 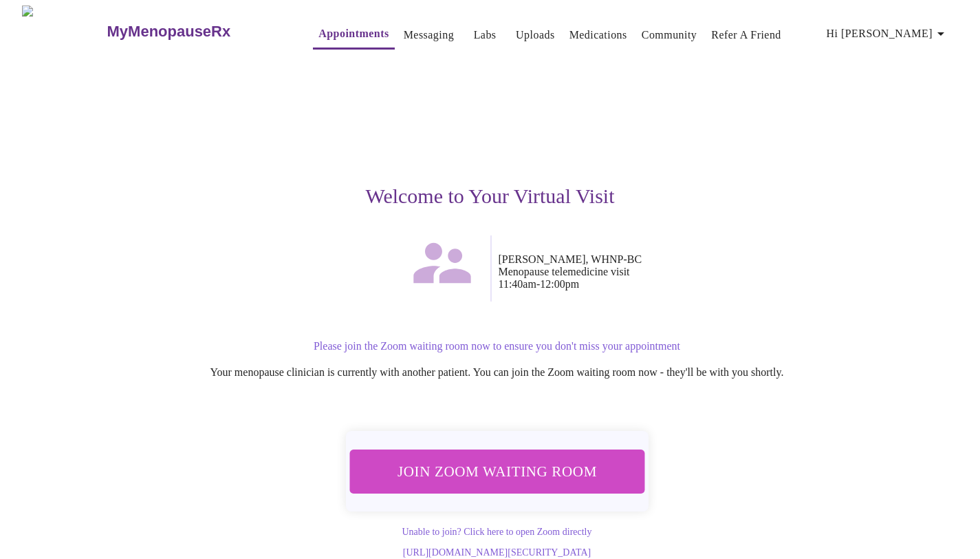 I want to click on img: MyMenopauseRx Logo, so click(x=64, y=31).